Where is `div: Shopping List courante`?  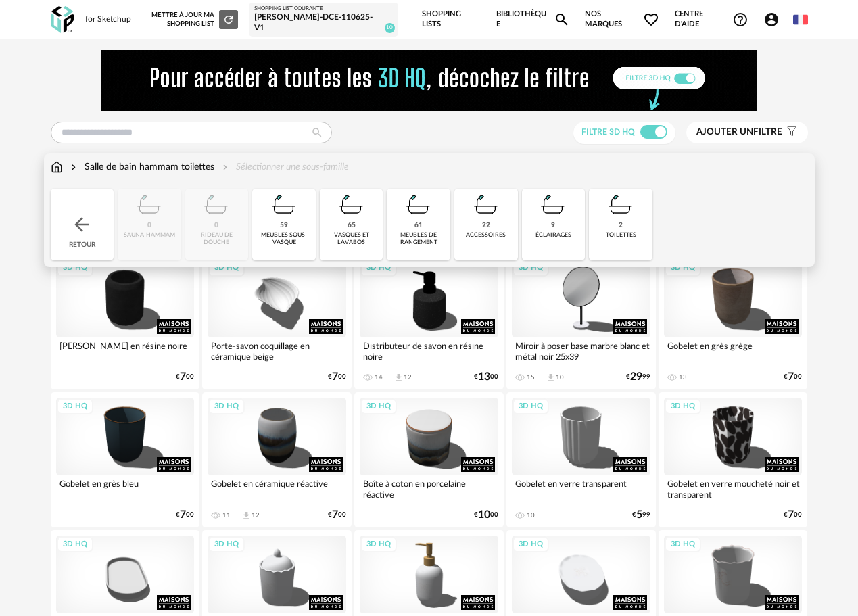
div: Shopping List courante is located at coordinates (323, 9).